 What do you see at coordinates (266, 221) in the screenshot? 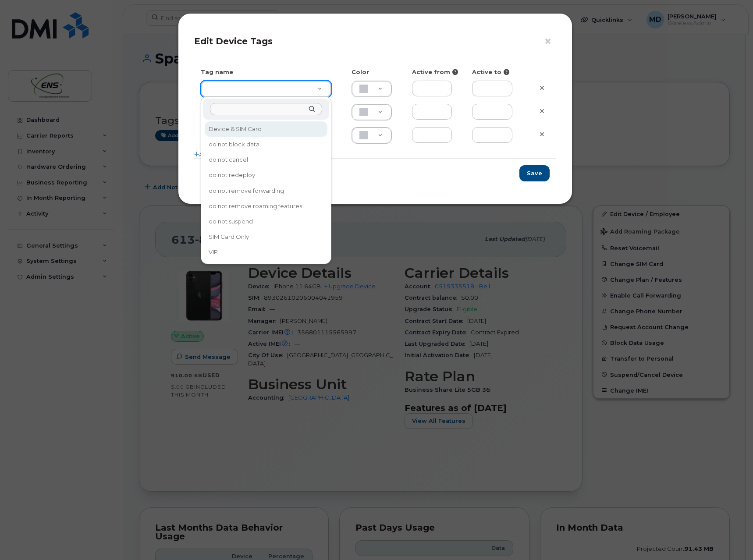
I see `div: do not suspend` at bounding box center [266, 221].